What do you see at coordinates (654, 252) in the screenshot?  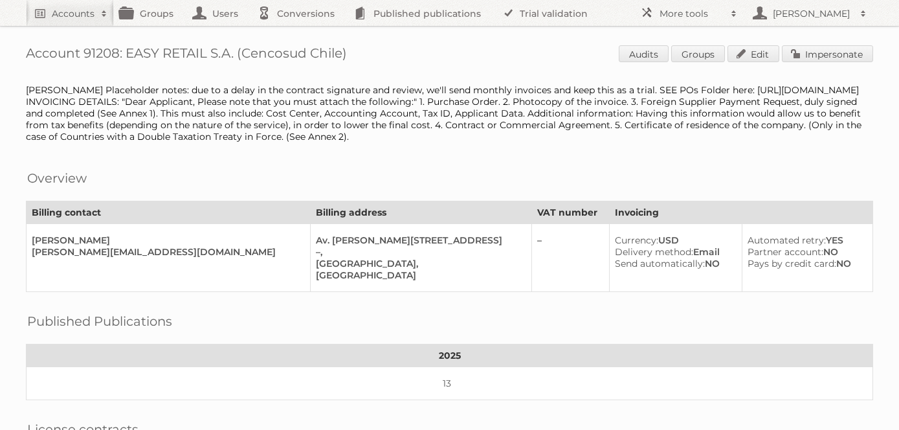 I see `span: Delivery method:` at bounding box center [654, 252].